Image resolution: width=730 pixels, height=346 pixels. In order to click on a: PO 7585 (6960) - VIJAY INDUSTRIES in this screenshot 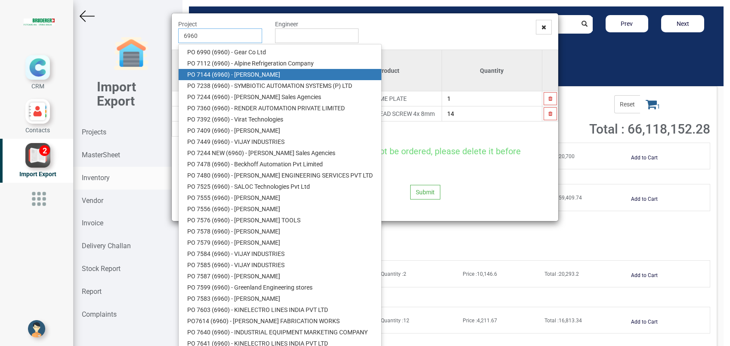, I will do `click(280, 265)`.